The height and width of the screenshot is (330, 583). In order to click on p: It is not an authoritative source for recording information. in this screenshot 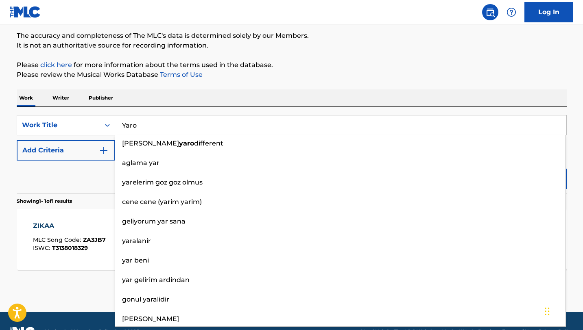, I will do `click(292, 46)`.